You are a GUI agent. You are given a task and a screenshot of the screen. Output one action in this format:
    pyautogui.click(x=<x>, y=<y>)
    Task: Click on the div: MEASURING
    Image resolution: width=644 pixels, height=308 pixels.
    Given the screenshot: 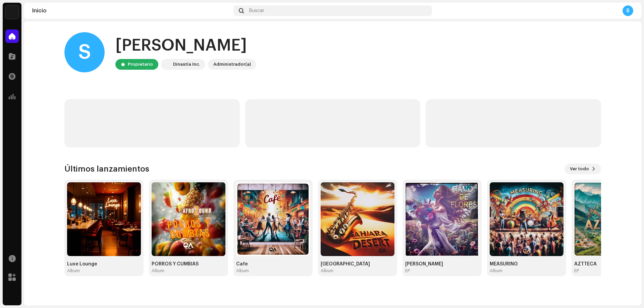 What is the action you would take?
    pyautogui.click(x=527, y=264)
    